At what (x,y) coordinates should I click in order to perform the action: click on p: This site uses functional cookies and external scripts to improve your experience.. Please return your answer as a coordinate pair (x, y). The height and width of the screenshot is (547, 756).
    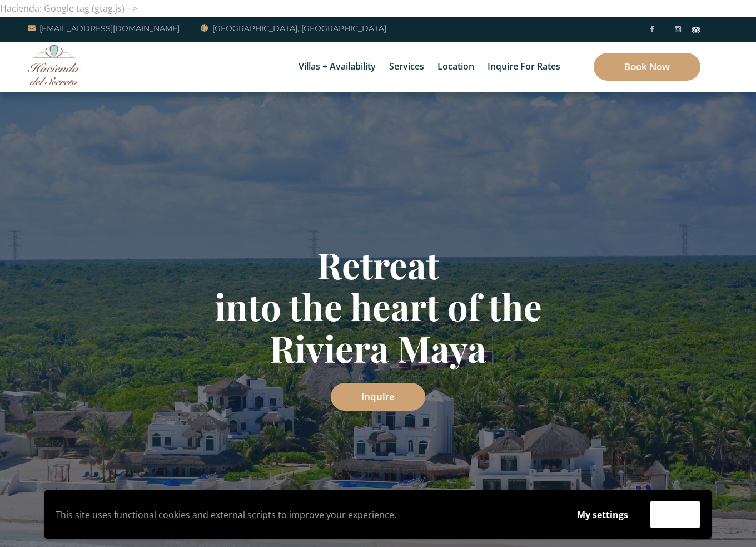
    Looking at the image, I should click on (305, 515).